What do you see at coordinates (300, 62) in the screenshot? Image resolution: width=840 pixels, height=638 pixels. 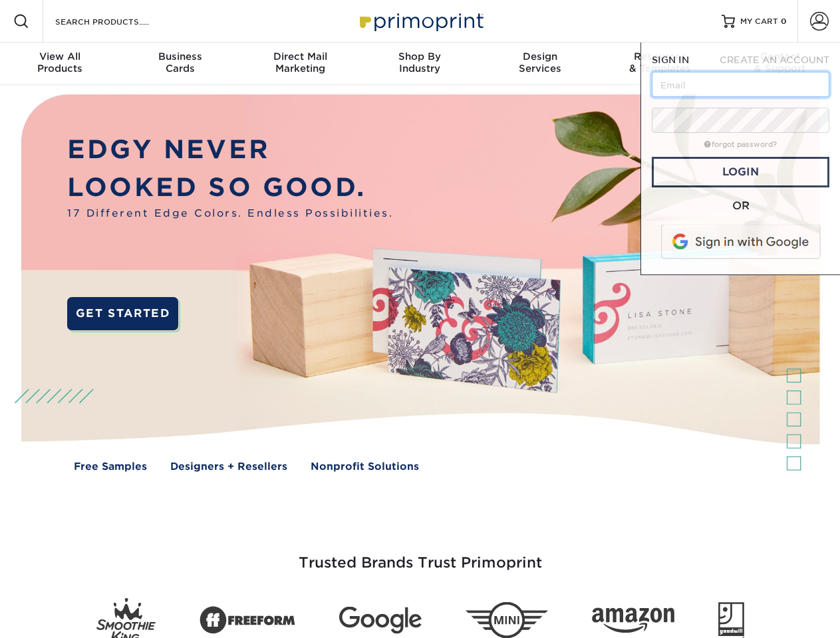 I see `div: Marketing` at bounding box center [300, 62].